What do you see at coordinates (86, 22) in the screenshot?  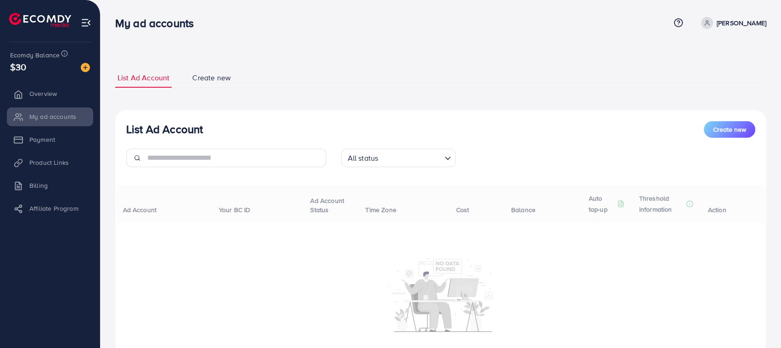 I see `img: menu` at bounding box center [86, 22].